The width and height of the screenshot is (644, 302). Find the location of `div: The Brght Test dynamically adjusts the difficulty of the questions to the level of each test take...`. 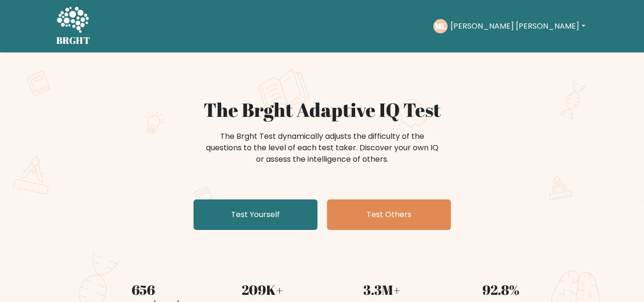

div: The Brght Test dynamically adjusts the difficulty of the questions to the level of each test take... is located at coordinates (323, 148).